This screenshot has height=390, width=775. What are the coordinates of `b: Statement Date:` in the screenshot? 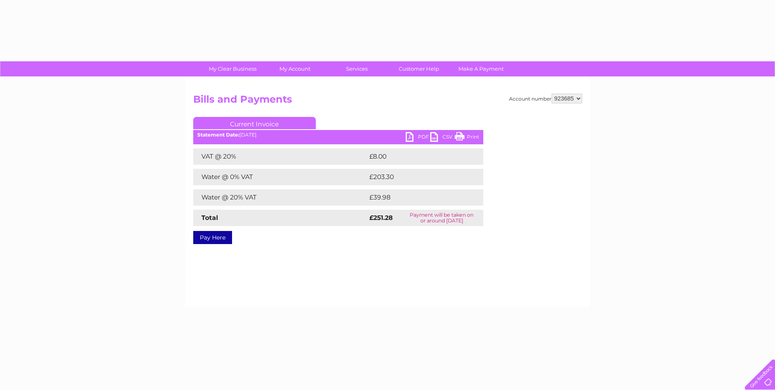 It's located at (218, 134).